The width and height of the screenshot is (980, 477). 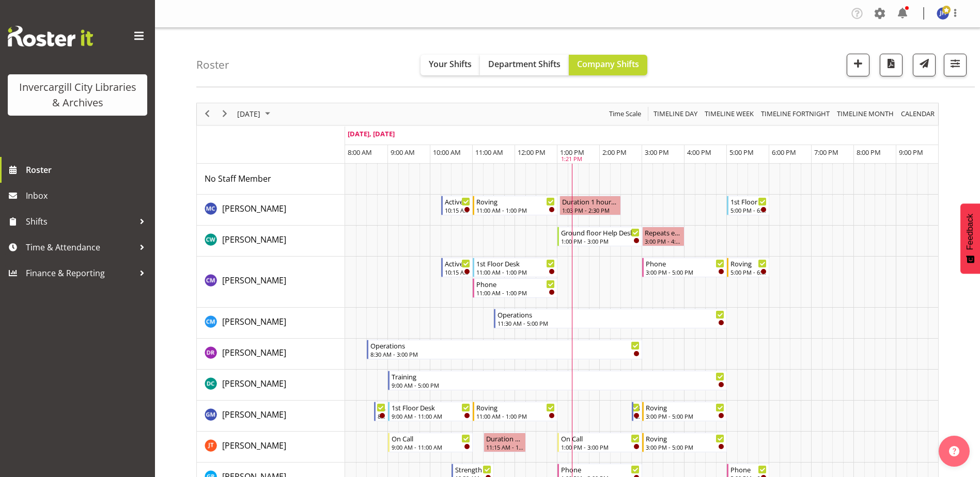 I want to click on button: Timeline Day, so click(x=676, y=114).